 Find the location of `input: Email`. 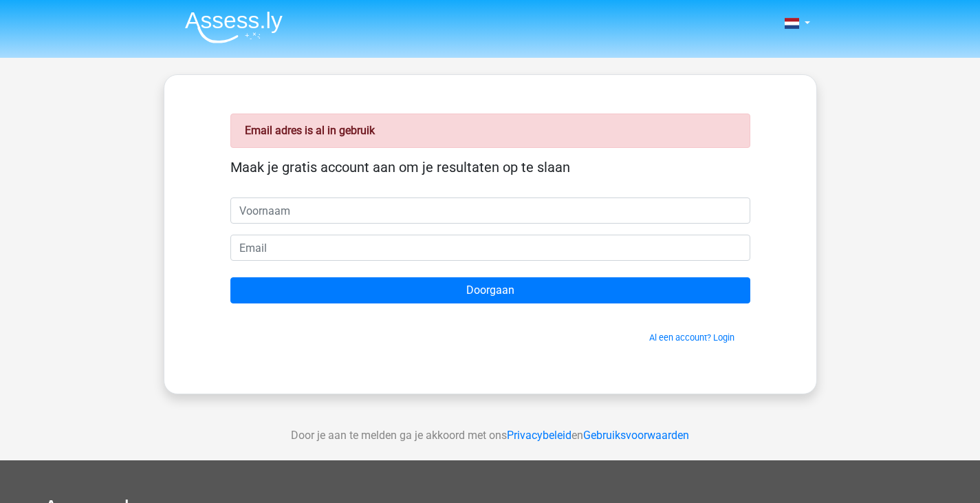

input: Email is located at coordinates (490, 248).